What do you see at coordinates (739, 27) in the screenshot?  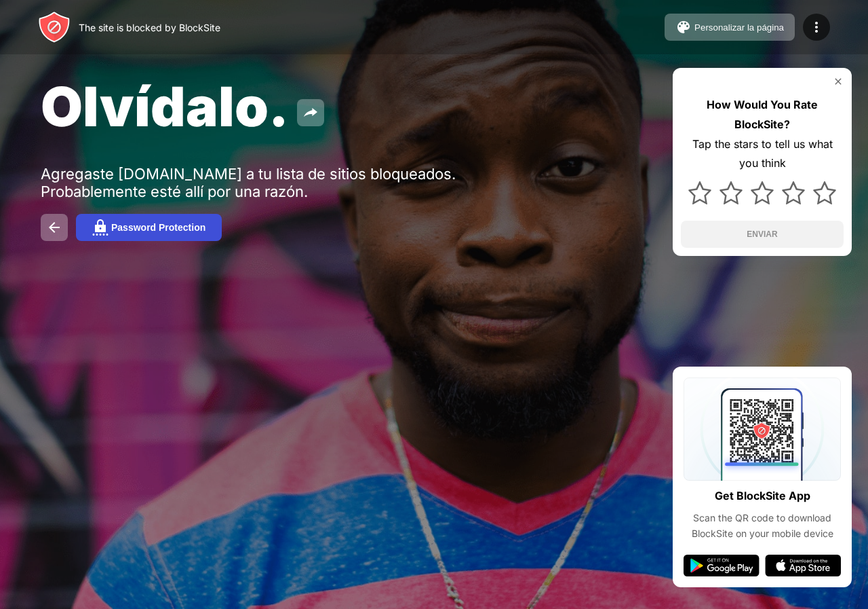 I see `div: Personalizar la página` at bounding box center [739, 27].